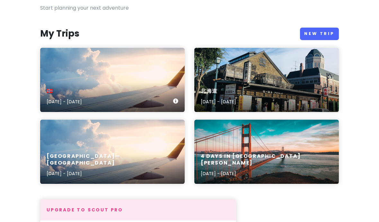  What do you see at coordinates (138, 210) in the screenshot?
I see `h4: Upgrade to Scout Pro` at bounding box center [138, 210].